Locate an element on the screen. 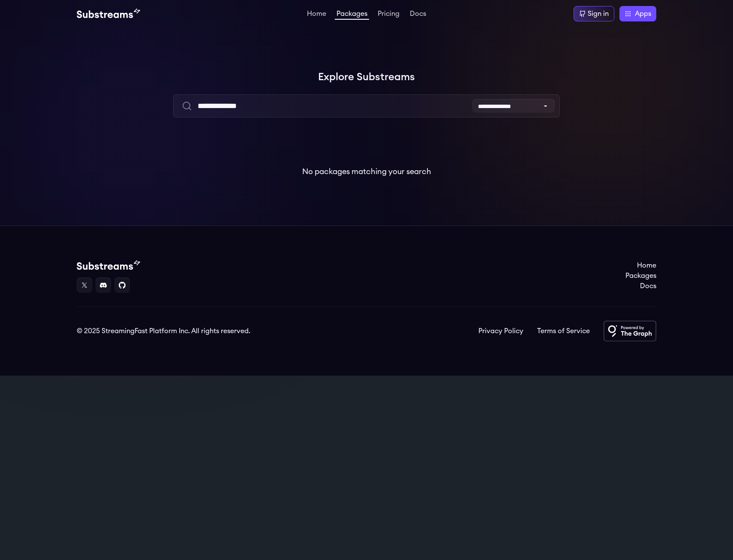 This screenshot has width=733, height=560. p: No packages matching your search is located at coordinates (366, 172).